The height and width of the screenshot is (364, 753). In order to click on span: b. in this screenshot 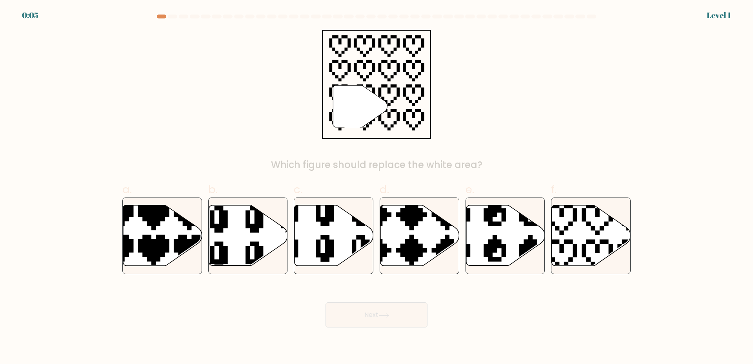, I will do `click(213, 189)`.